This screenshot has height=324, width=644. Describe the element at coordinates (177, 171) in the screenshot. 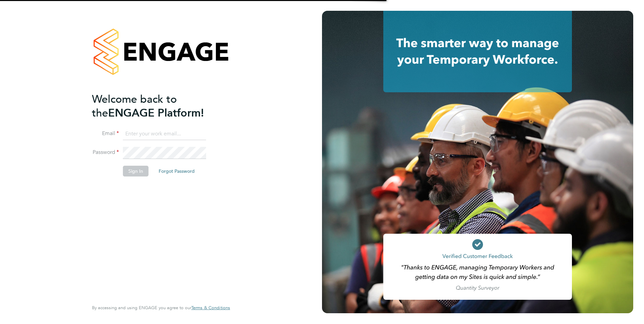

I see `button: Forgot Password` at that location.